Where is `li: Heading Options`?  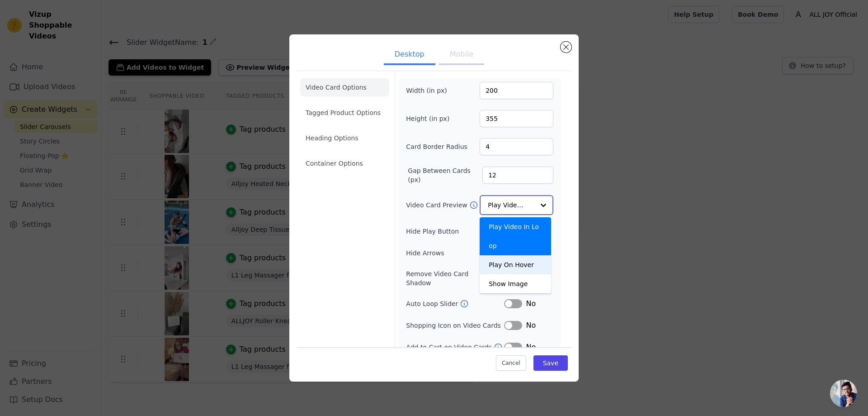
li: Heading Options is located at coordinates (345, 138).